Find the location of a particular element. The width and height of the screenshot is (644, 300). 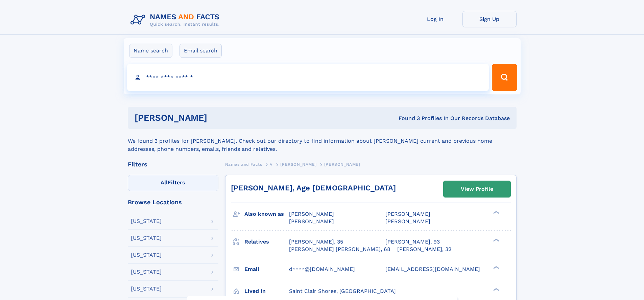

a: Log In is located at coordinates (436, 19).